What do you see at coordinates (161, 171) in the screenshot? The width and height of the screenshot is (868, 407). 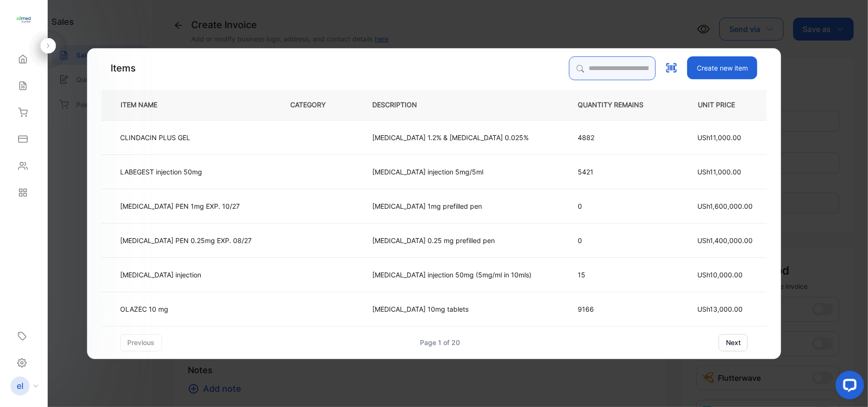 I see `p: LABEGEST injection 50mg` at bounding box center [161, 171].